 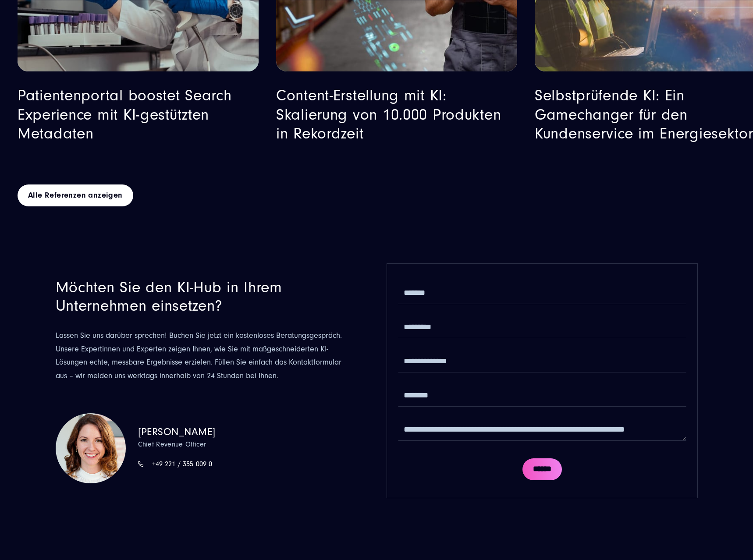 I want to click on a: Alle Referenzen anzeigen, so click(x=75, y=196).